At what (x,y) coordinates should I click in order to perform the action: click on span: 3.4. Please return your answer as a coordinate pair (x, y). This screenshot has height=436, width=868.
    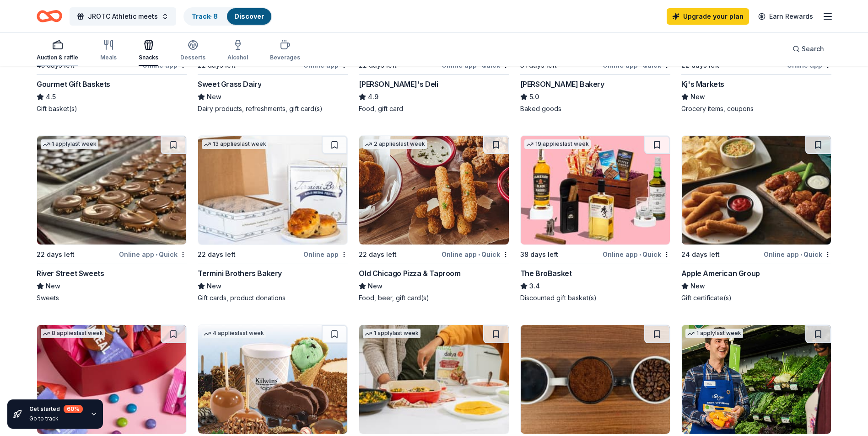
    Looking at the image, I should click on (534, 286).